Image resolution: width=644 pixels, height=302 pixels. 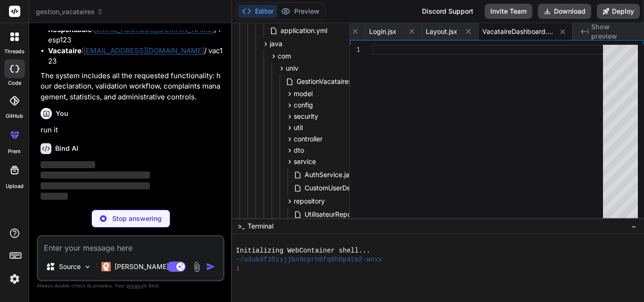 I want to click on li: : / resp123, so click(x=135, y=35).